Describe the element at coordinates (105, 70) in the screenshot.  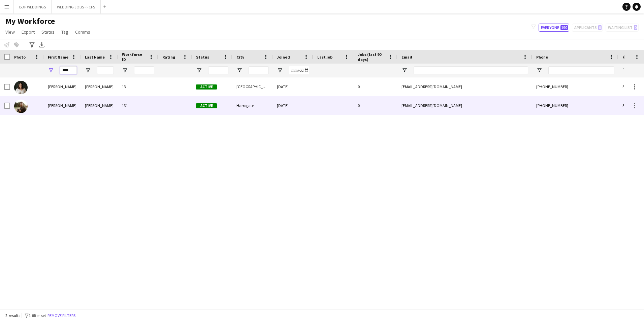
I see `input: Last Name Filter Input` at that location.